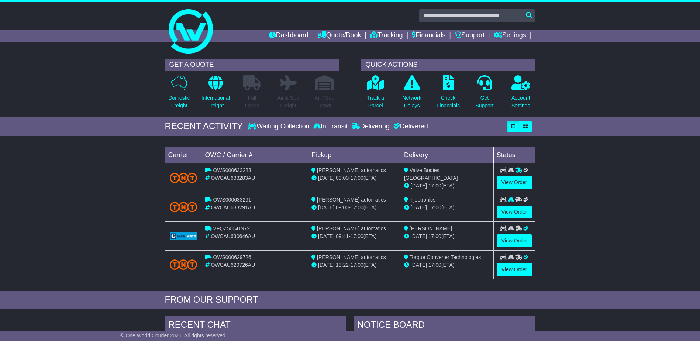  Describe the element at coordinates (411, 94) in the screenshot. I see `a: NetworkDelays` at that location.